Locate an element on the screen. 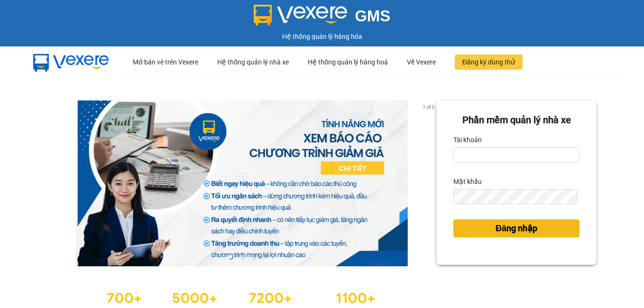 The width and height of the screenshot is (644, 308). li: slide item 3 is located at coordinates (253, 257).